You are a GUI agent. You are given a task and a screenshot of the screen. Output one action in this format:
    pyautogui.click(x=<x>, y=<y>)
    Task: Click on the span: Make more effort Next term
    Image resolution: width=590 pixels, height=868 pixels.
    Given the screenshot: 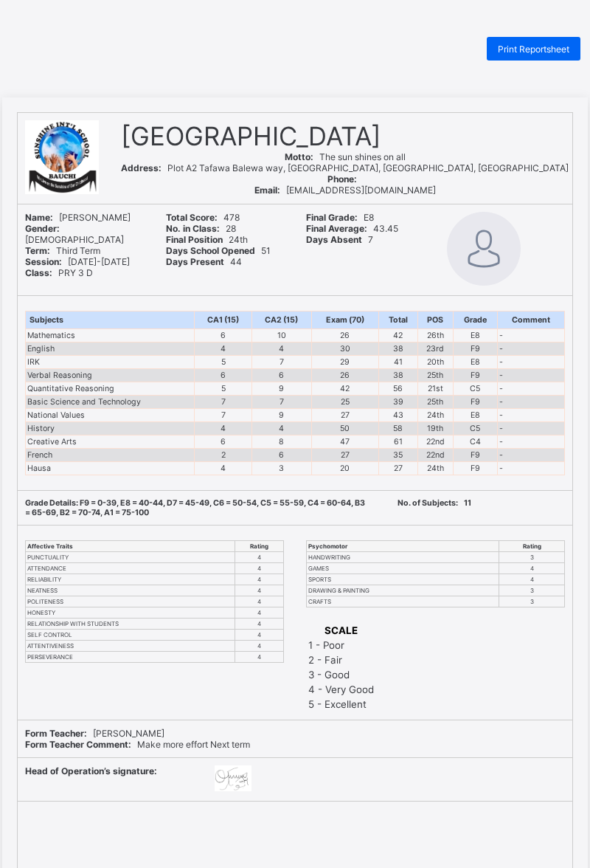 What is the action you would take?
    pyautogui.click(x=137, y=744)
    